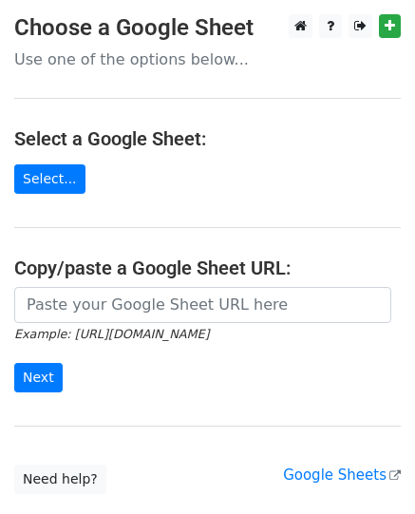  I want to click on h4: Select a Google Sheet:, so click(207, 139).